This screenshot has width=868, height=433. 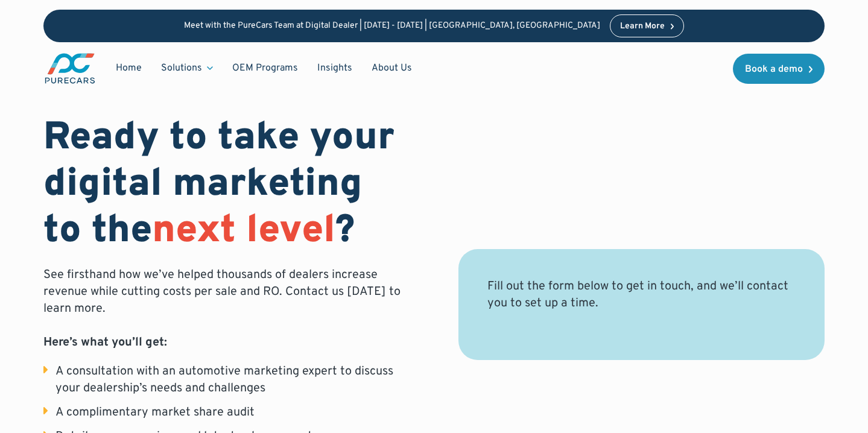 What do you see at coordinates (70, 68) in the screenshot?
I see `img: purecars logo` at bounding box center [70, 68].